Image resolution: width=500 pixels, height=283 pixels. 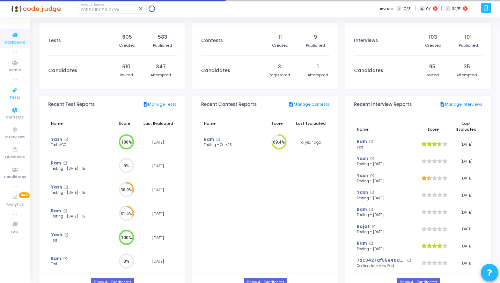 I want to click on h3: Tests, so click(x=54, y=41).